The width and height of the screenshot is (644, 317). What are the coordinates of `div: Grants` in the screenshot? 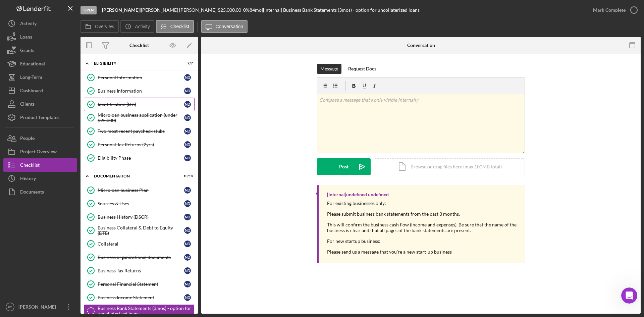 It's located at (27, 51).